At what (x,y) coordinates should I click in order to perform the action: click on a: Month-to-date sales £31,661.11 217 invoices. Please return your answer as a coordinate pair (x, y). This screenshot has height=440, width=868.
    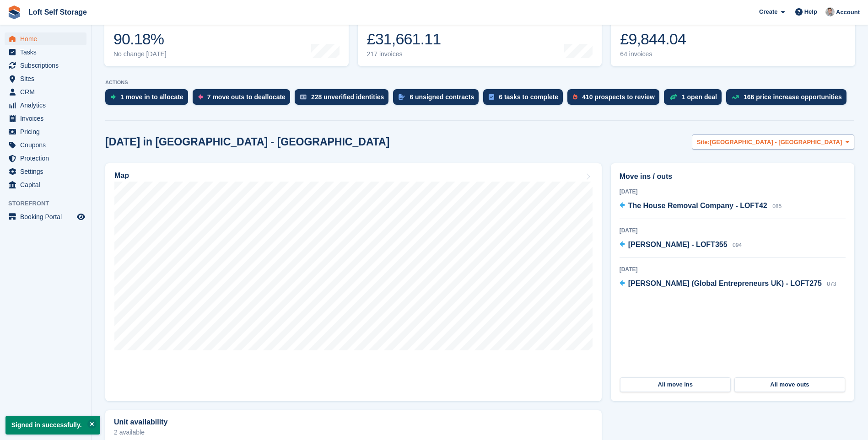
    Looking at the image, I should click on (479, 37).